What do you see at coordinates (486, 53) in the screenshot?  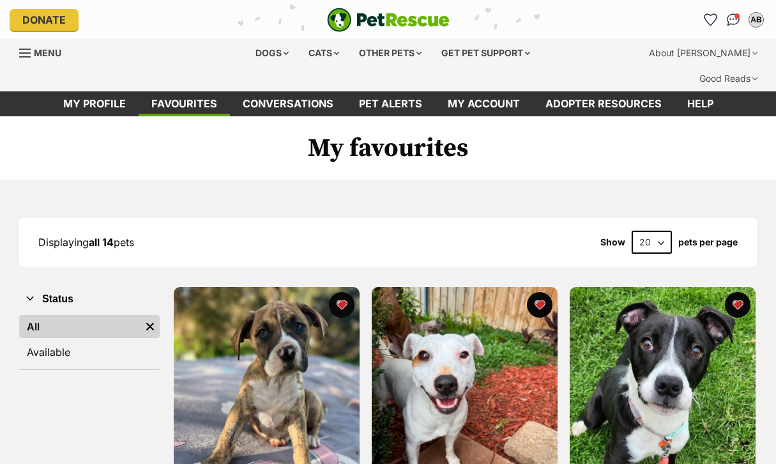 I see `div: Get pet support` at bounding box center [486, 53].